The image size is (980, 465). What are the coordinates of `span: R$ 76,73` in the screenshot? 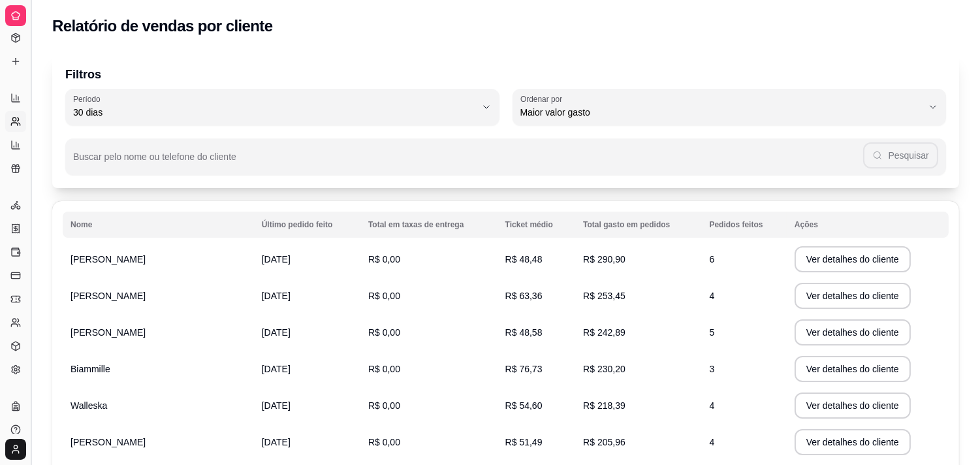 It's located at (523, 368).